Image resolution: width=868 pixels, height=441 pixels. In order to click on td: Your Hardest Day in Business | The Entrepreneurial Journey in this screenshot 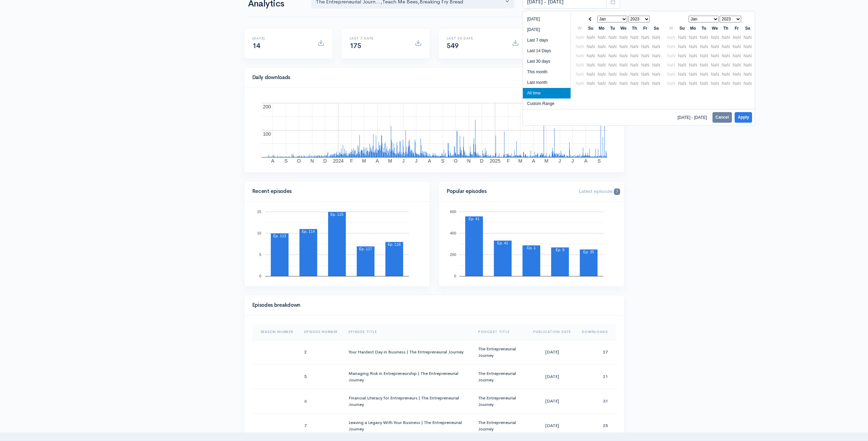, I will do `click(408, 352)`.